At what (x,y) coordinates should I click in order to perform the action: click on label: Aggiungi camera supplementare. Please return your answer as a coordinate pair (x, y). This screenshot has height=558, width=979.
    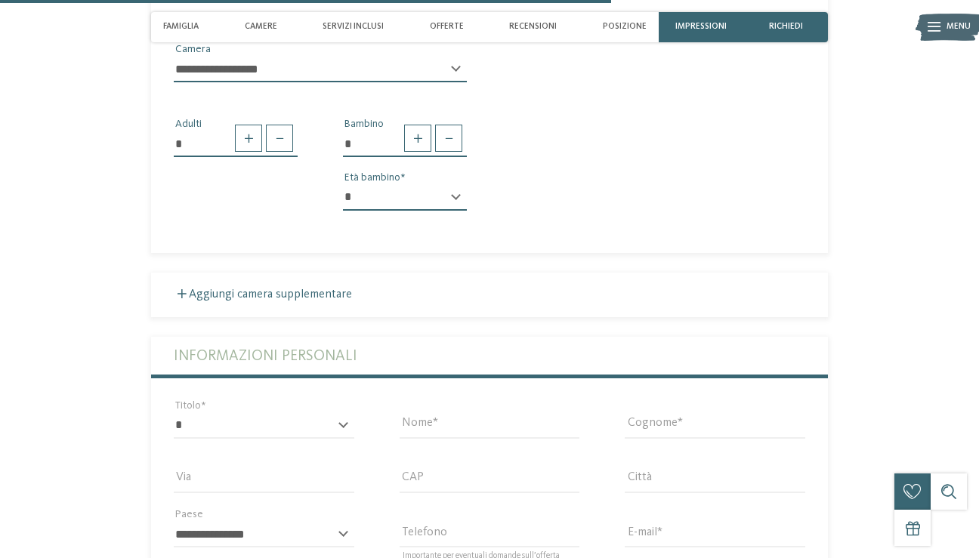
    Looking at the image, I should click on (263, 295).